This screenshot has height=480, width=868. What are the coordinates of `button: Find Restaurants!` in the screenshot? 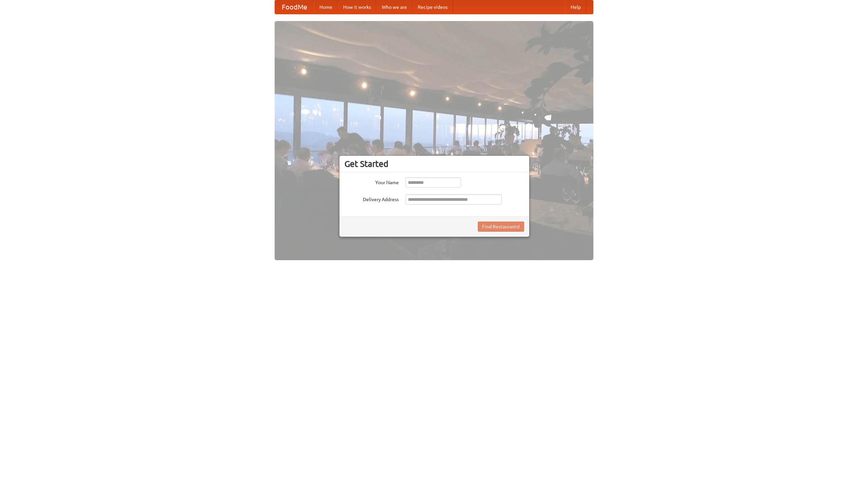 It's located at (501, 226).